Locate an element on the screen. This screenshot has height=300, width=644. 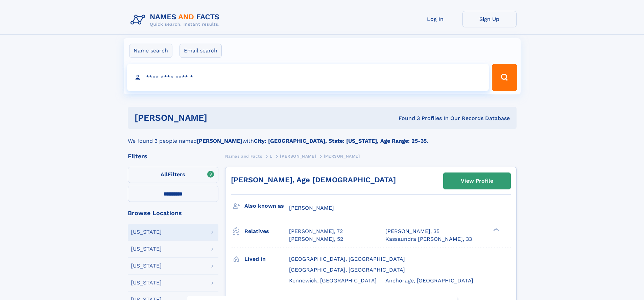
img: Logo Names and Facts is located at coordinates (177, 20).